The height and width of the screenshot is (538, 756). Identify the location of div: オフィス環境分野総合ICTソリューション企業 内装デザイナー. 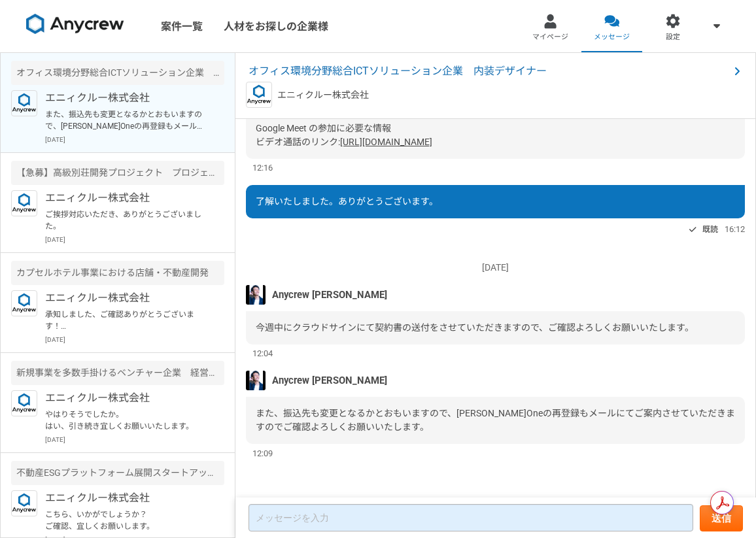
(118, 73).